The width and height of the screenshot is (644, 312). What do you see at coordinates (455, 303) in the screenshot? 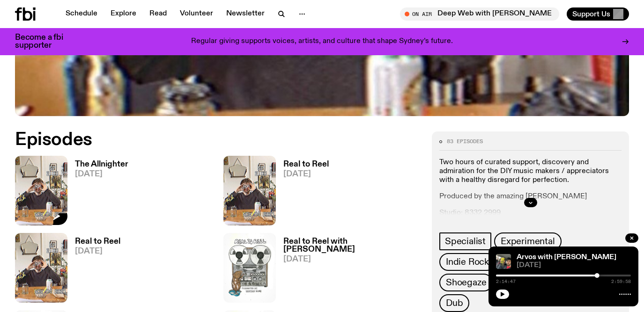
I see `span: Dub` at bounding box center [455, 303].